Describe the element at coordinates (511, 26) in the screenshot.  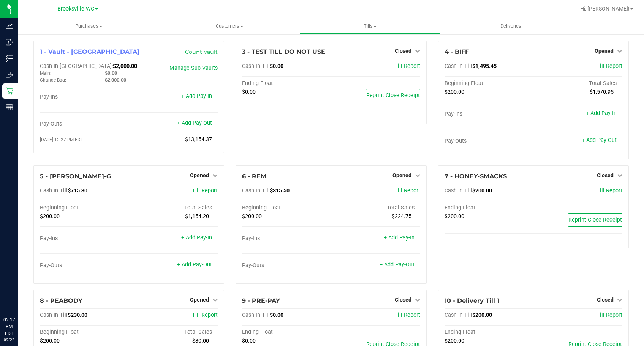
I see `span: Deliveries` at that location.